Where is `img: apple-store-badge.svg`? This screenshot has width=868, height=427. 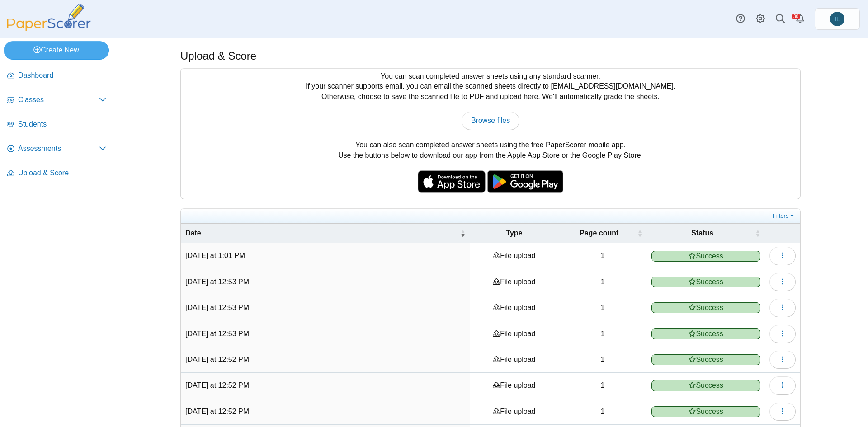
img: apple-store-badge.svg is located at coordinates (452, 182).